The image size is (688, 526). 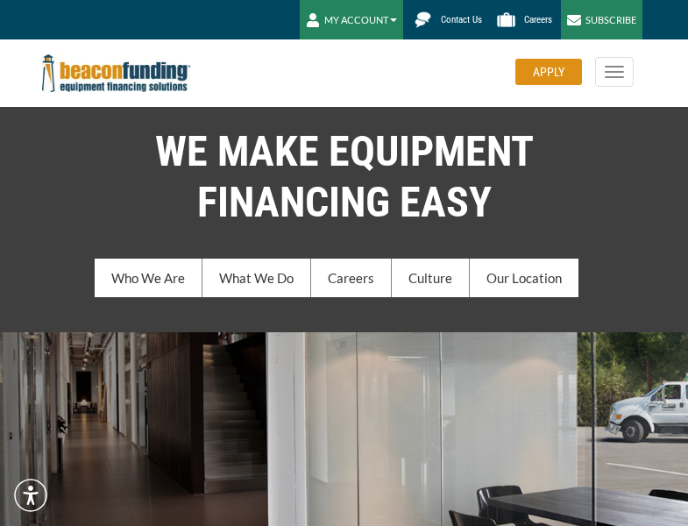 What do you see at coordinates (117, 73) in the screenshot?
I see `img: Beacon Funding Corporation` at bounding box center [117, 73].